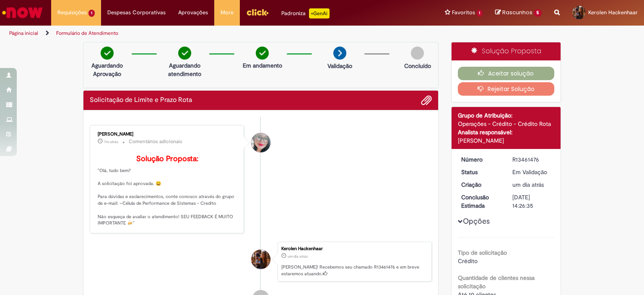  Describe the element at coordinates (482, 253) in the screenshot. I see `b: Tipo de solicitação` at that location.